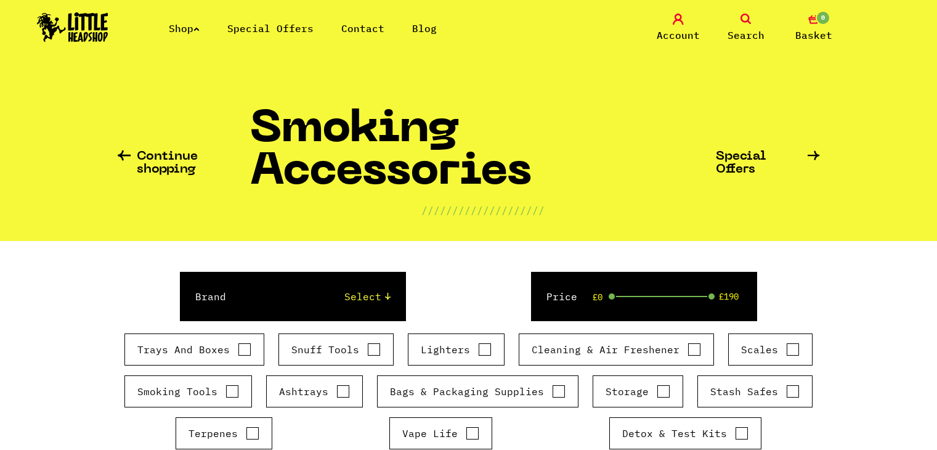  Describe the element at coordinates (770, 349) in the screenshot. I see `label: Scales` at that location.